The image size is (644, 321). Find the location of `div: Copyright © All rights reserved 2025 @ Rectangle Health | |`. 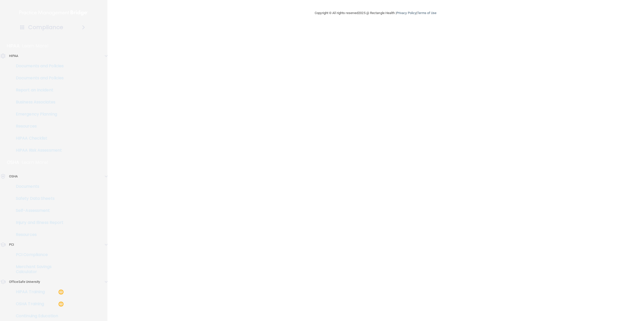

div: Copyright © All rights reserved 2025 @ Rectangle Health | | is located at coordinates (375, 13).